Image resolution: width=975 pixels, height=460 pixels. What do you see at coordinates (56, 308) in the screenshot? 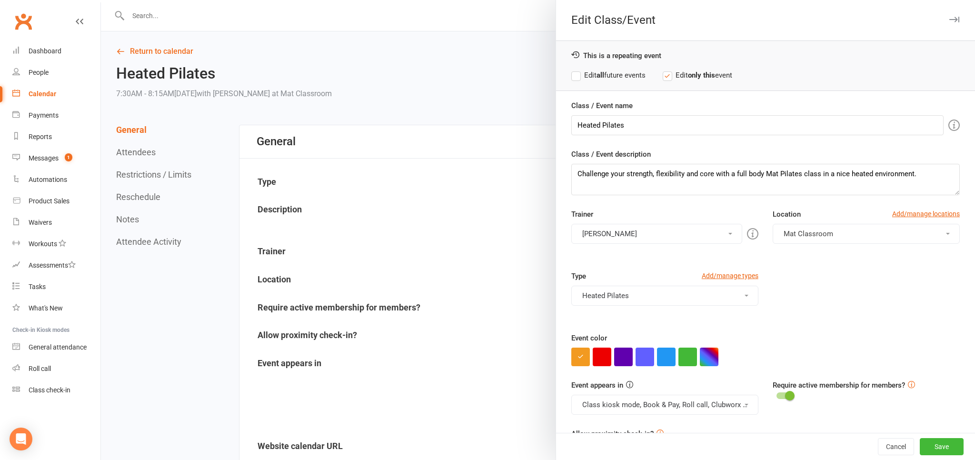
I see `a: What's New` at bounding box center [56, 308].